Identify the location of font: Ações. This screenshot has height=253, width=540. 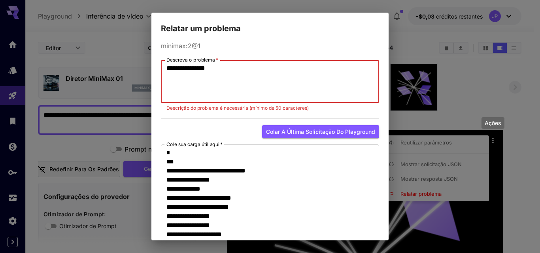
(493, 123).